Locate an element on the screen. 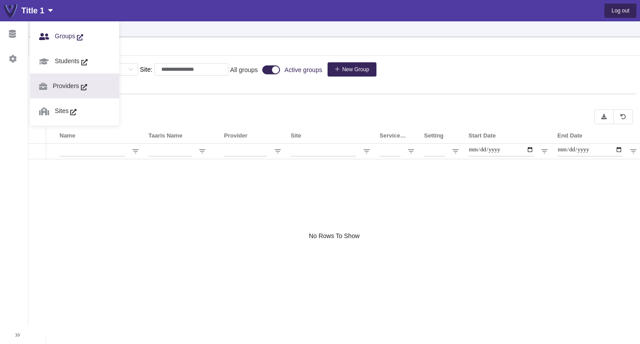 The image size is (640, 344). span: Providers is located at coordinates (71, 86).